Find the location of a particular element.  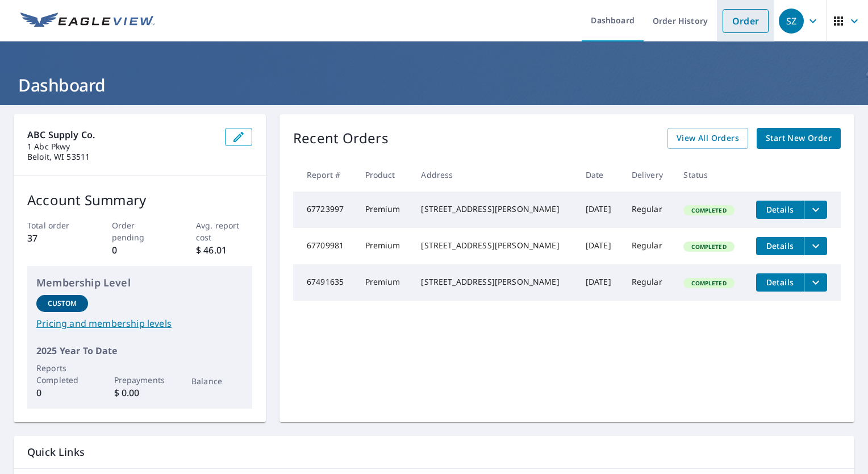

p: Membership Level is located at coordinates (140, 283).